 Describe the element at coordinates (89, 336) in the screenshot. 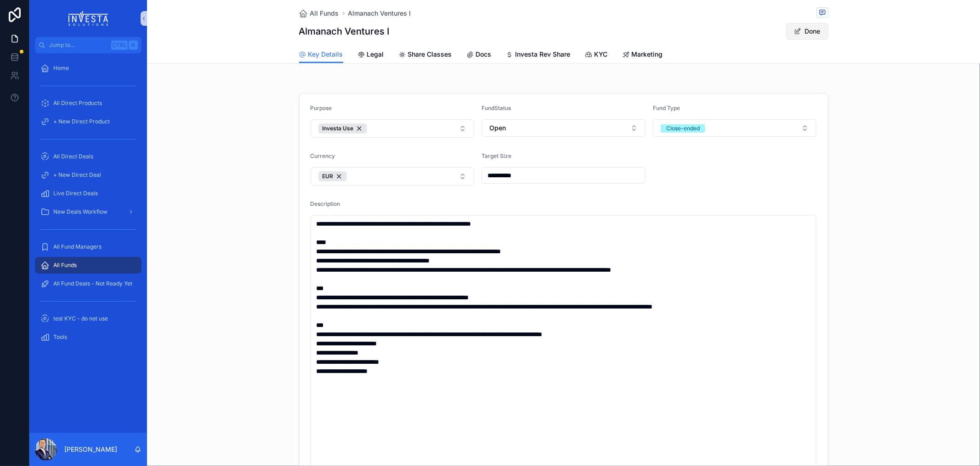

I see `a: Tools` at that location.